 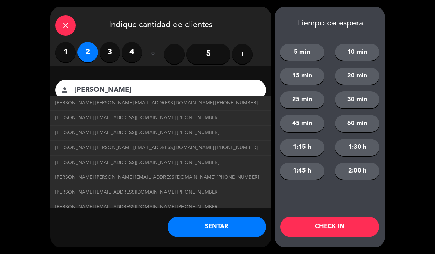 What do you see at coordinates (357, 100) in the screenshot?
I see `button: 30 min` at bounding box center [357, 100].